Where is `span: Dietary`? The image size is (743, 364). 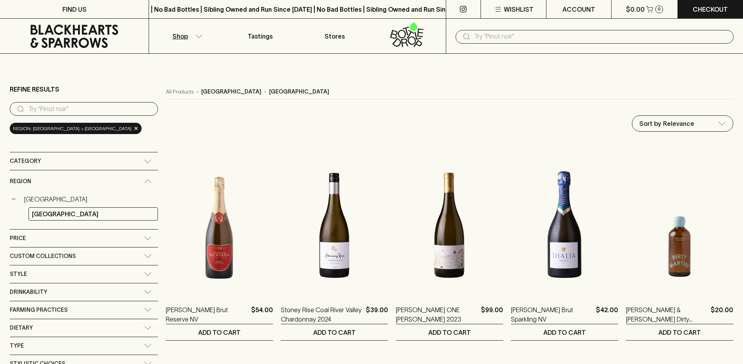
span: Dietary is located at coordinates (21, 328).